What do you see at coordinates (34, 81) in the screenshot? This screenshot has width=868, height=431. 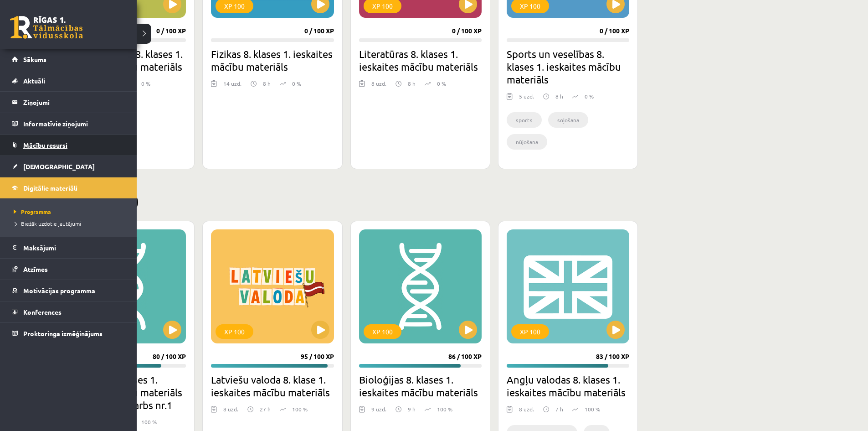 I see `span: Aktuāli` at bounding box center [34, 81].